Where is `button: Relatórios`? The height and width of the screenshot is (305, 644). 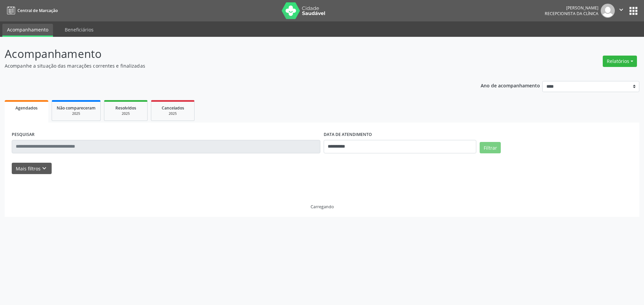 button: Relatórios is located at coordinates (620, 61).